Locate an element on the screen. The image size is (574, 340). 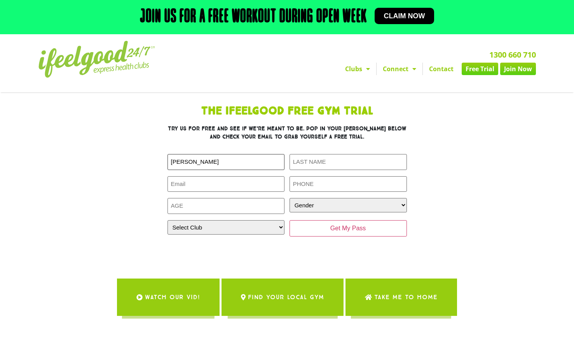
input: LAST NAME is located at coordinates (348, 162).